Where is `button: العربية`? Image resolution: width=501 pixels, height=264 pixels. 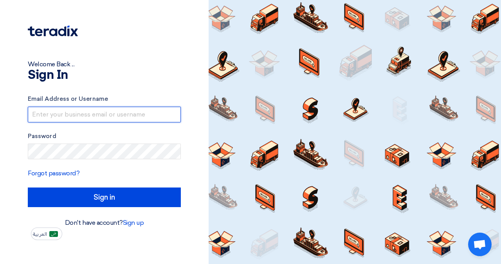 button: العربية is located at coordinates (47, 233).